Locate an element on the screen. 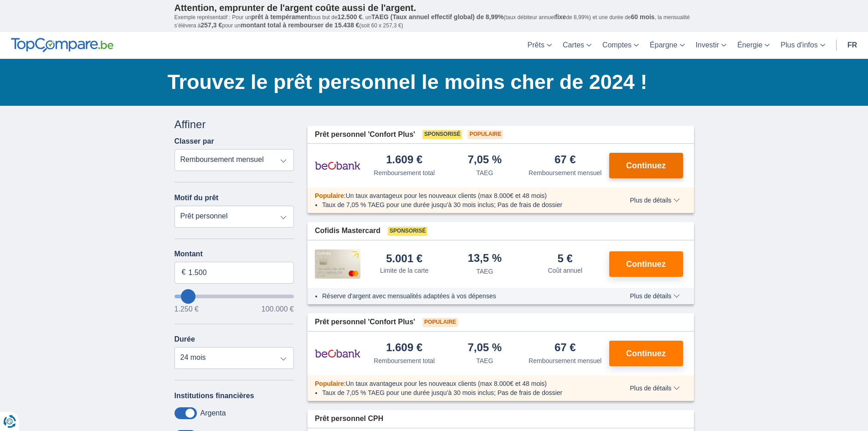  div: Coût annuel is located at coordinates (565, 270).